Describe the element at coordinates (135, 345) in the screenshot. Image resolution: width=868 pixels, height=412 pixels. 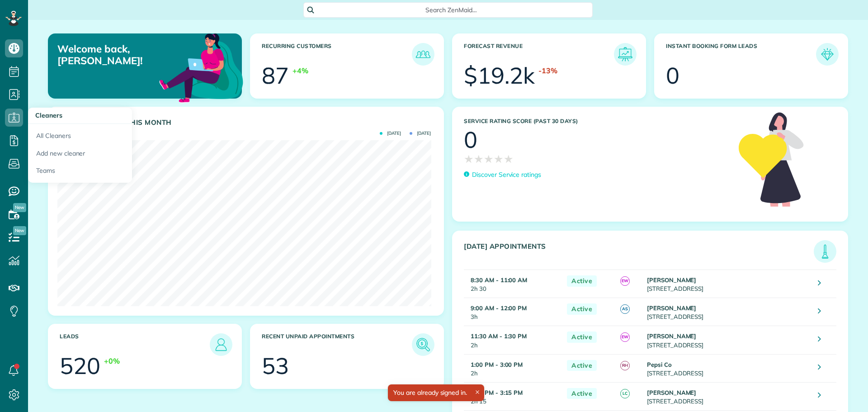
I see `h3: Leads` at that location.